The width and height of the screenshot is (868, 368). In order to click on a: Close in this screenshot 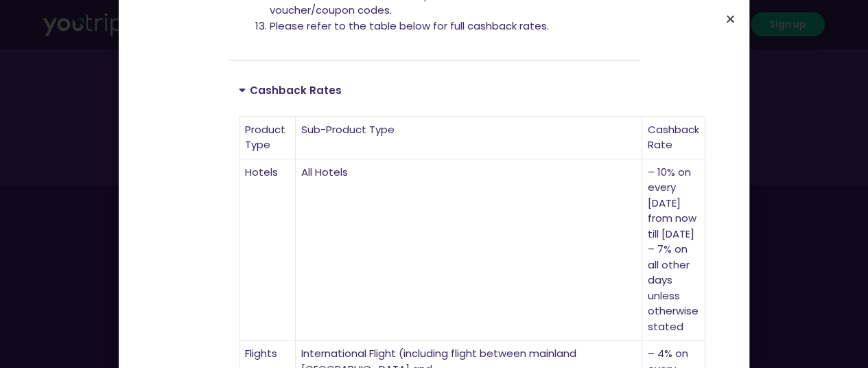, I will do `click(730, 19)`.